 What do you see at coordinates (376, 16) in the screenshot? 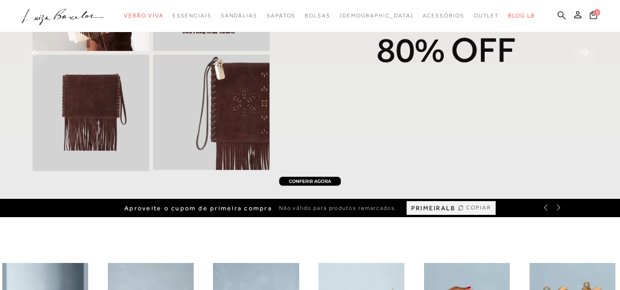
I see `a: noSubCategoriesText` at bounding box center [376, 16].